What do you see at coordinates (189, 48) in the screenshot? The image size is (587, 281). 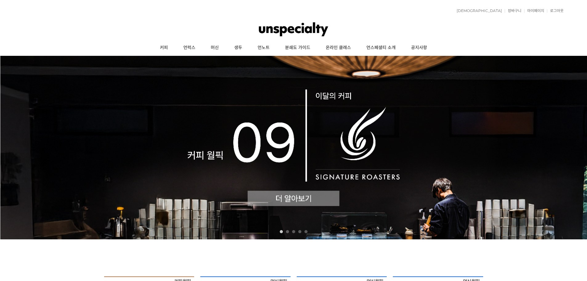 I see `a: 언럭스` at bounding box center [189, 48].